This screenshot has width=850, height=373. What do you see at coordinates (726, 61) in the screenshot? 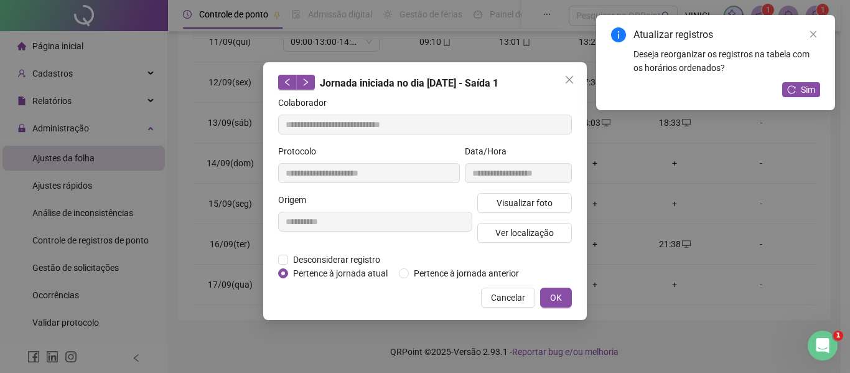
I see `div: Deseja reorganizar os registros na tabela com os horários ordenados?` at bounding box center [726, 61].